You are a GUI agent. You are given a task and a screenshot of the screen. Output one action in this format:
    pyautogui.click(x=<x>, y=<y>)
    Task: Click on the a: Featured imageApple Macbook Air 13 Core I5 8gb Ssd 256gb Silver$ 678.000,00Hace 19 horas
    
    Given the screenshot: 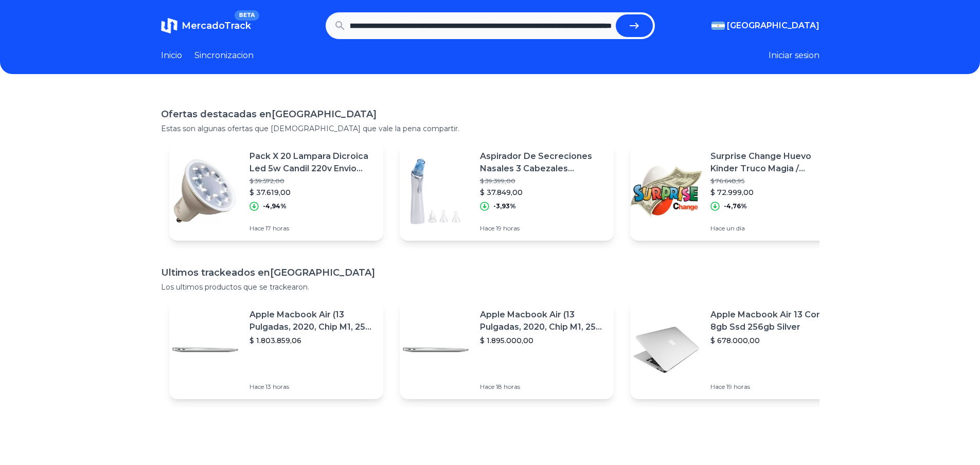 What is the action you would take?
    pyautogui.click(x=737, y=350)
    